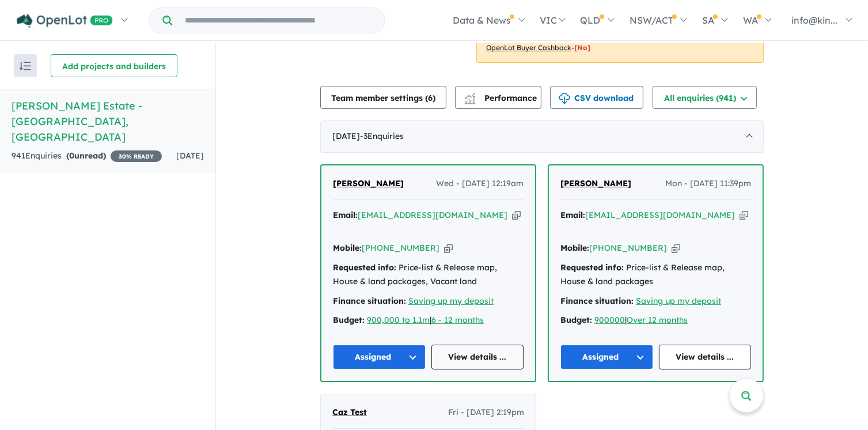  Describe the element at coordinates (25, 66) in the screenshot. I see `img: sort.svg` at that location.